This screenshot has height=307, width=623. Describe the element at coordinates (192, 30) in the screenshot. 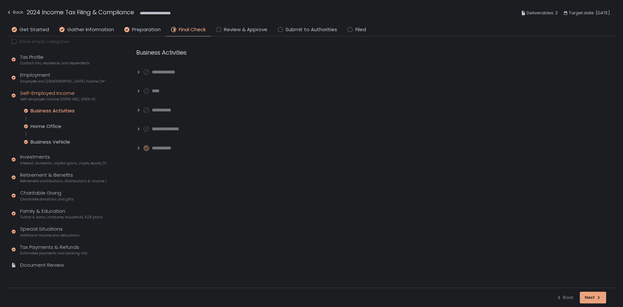

I see `span: Final Check` at that location.